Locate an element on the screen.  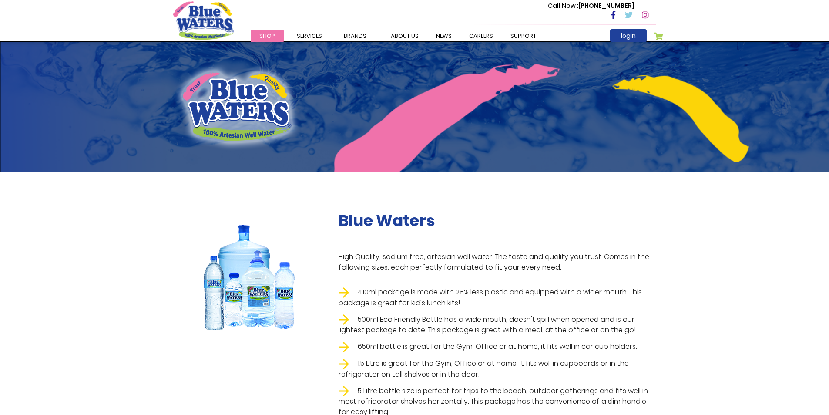
a: News is located at coordinates (444, 36).